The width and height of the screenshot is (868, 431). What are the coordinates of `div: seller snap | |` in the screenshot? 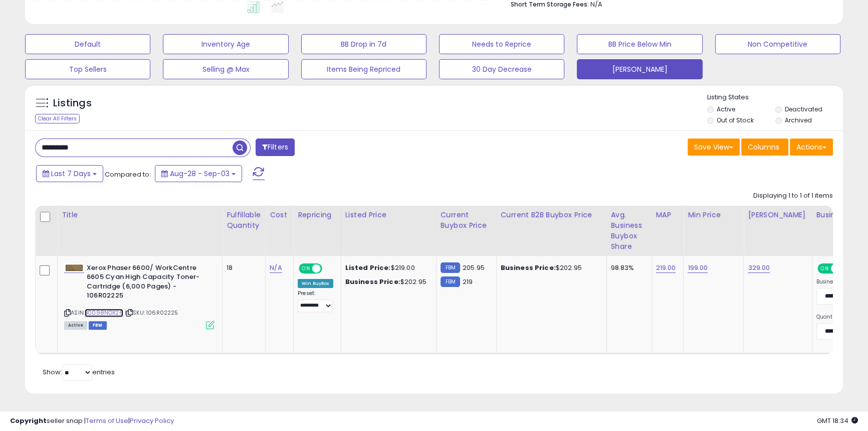 It's located at (92, 421).